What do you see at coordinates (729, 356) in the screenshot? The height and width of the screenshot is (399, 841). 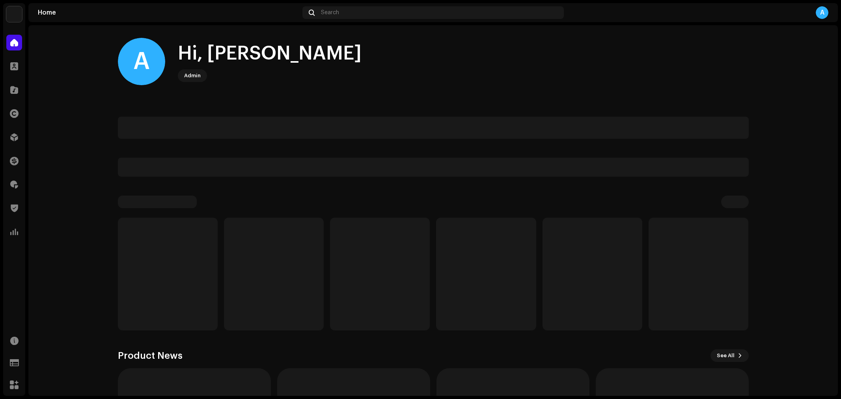 I see `button: See All` at bounding box center [729, 356].